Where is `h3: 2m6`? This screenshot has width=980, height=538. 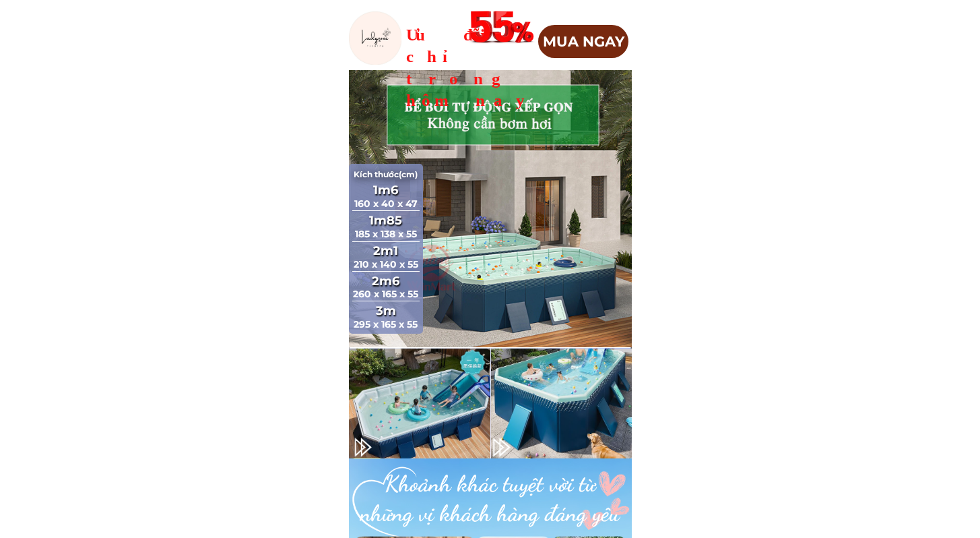
h3: 2m6 is located at coordinates (386, 281).